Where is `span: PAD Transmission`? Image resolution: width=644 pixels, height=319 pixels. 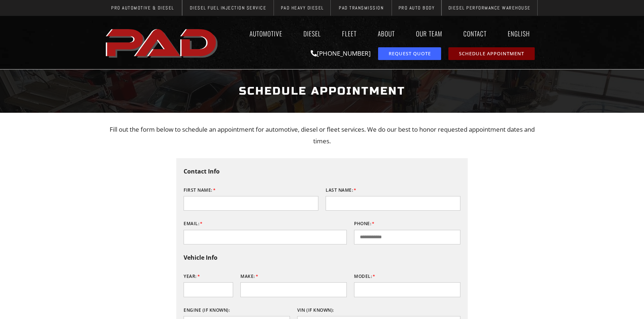 span: PAD Transmission is located at coordinates (361, 7).